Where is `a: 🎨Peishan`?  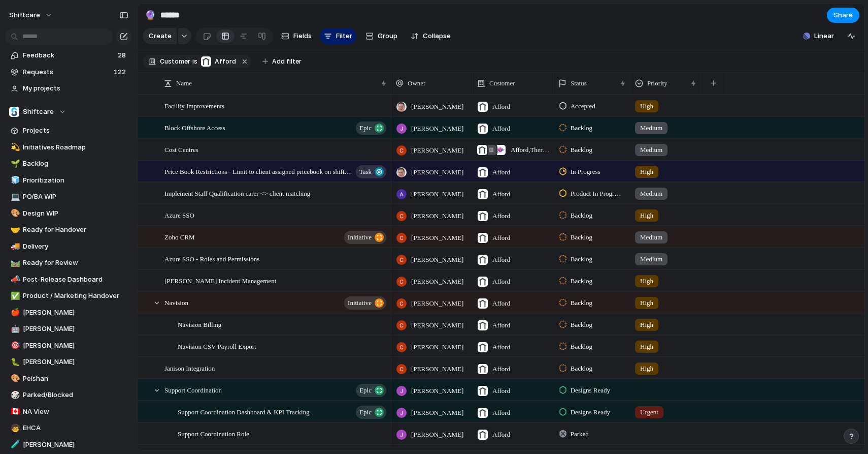 a: 🎨Peishan is located at coordinates (68, 378).